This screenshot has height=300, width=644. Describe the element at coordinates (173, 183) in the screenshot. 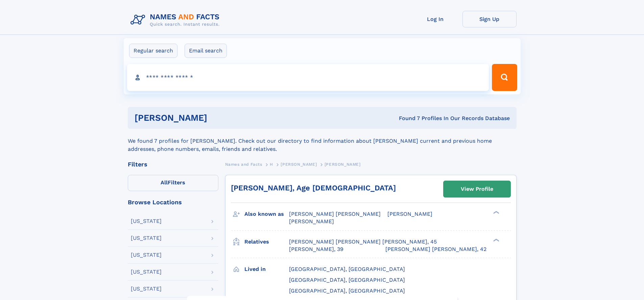

I see `label: Filters` at that location.